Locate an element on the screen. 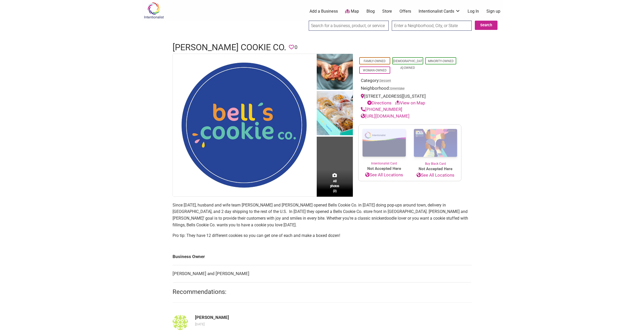 The image size is (644, 331). a: Family-Owned is located at coordinates (374, 61).